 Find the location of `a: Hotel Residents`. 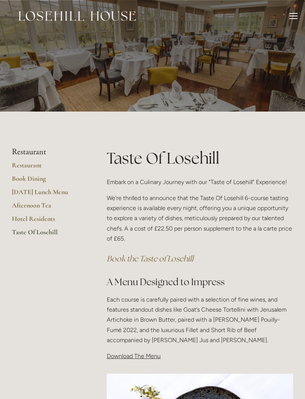

a: Hotel Residents is located at coordinates (47, 221).